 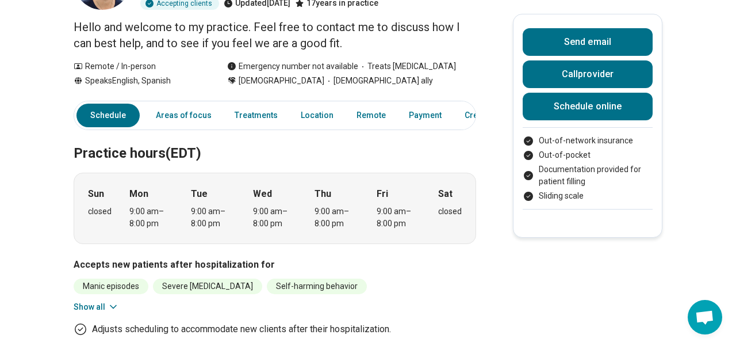 I want to click on a: Treatments, so click(x=256, y=115).